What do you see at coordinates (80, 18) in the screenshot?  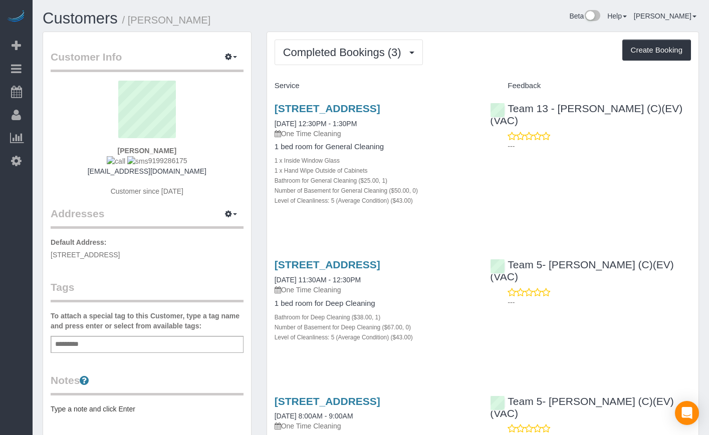 I see `a: Customers` at bounding box center [80, 18].